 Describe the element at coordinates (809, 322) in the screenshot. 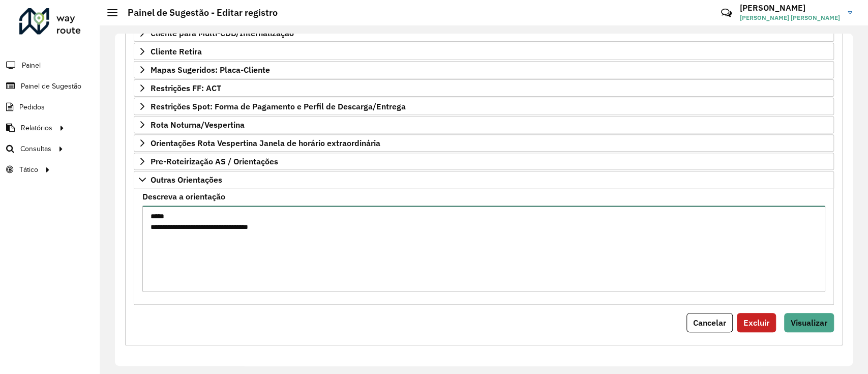

I see `span: Visualizar` at that location.